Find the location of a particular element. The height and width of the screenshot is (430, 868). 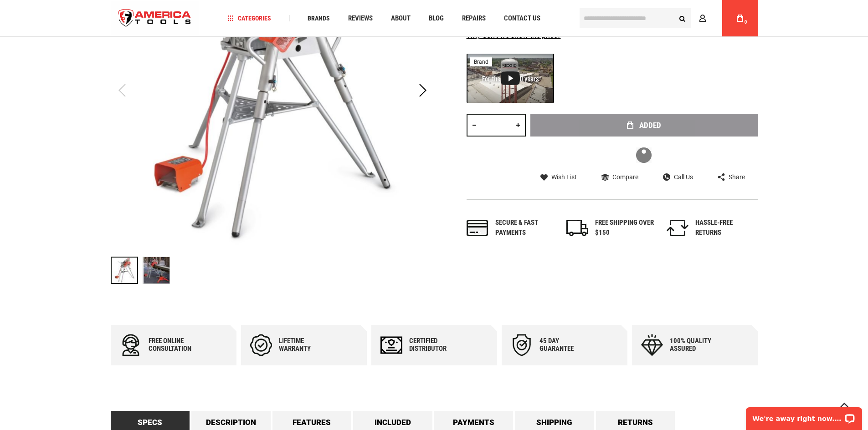

a: Contact Us is located at coordinates (522, 18).